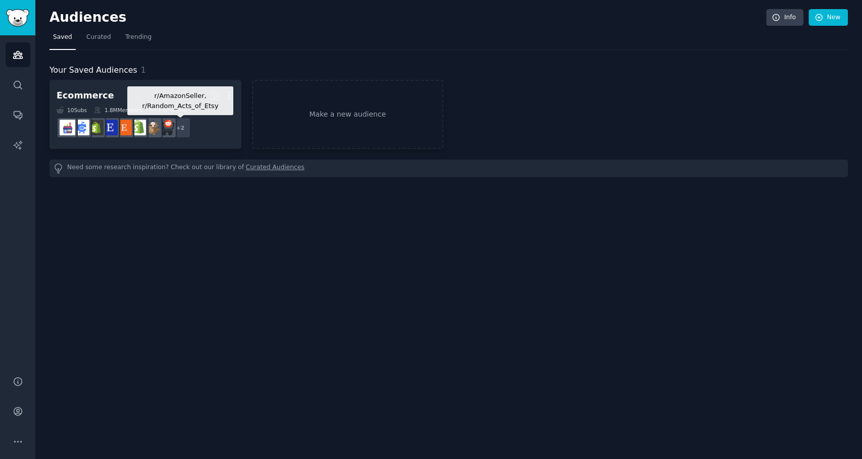 The height and width of the screenshot is (459, 862). Describe the element at coordinates (143, 70) in the screenshot. I see `span: 1` at that location.